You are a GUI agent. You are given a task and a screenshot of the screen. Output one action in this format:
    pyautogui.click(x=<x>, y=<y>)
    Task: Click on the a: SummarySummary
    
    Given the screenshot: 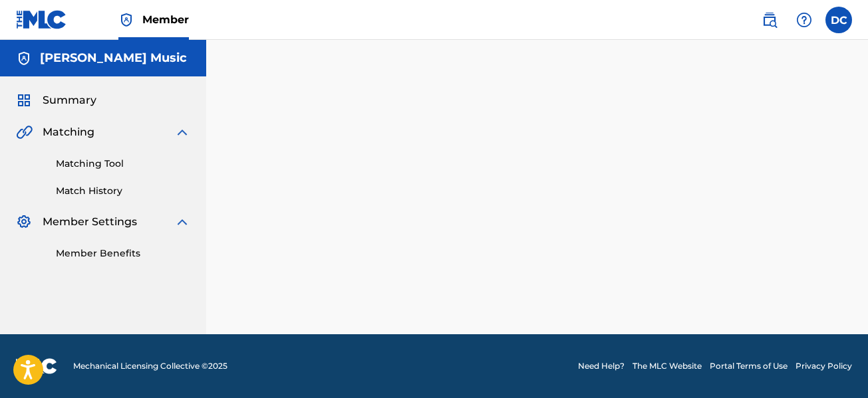 What is the action you would take?
    pyautogui.click(x=56, y=100)
    